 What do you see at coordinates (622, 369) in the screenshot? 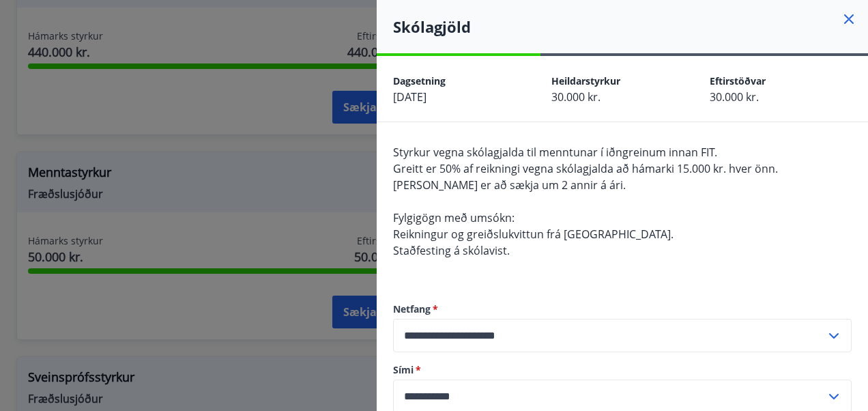
I see `label: Sími` at bounding box center [622, 369].